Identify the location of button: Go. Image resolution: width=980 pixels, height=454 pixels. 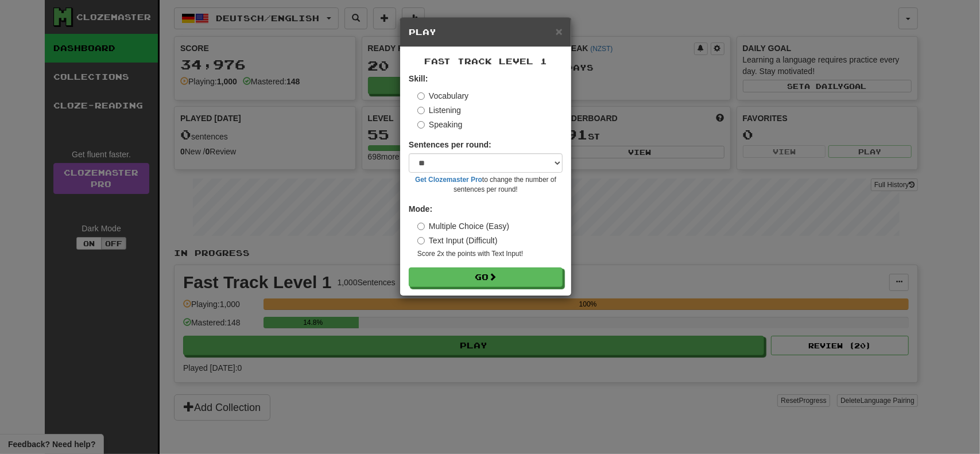
(486, 277).